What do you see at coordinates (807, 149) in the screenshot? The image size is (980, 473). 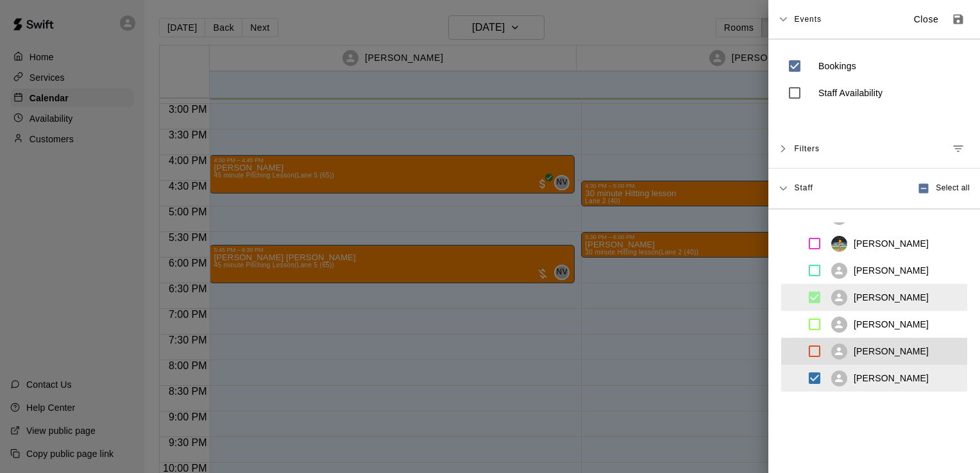 I see `span: Filters` at bounding box center [807, 149].